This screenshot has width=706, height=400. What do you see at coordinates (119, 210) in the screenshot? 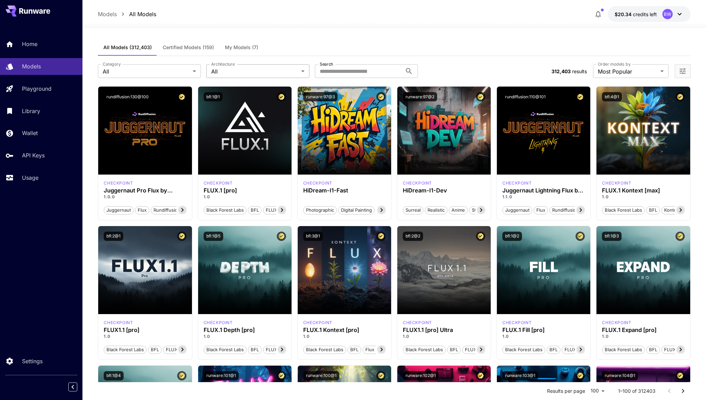
I see `button: juggernaut` at bounding box center [119, 210].